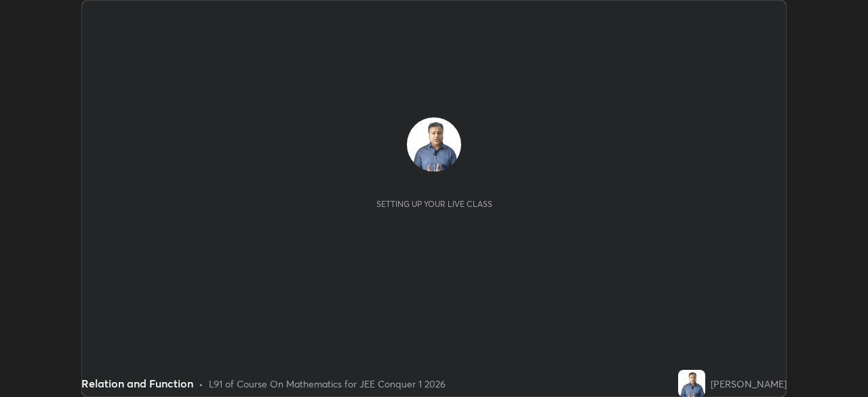  What do you see at coordinates (137, 384) in the screenshot?
I see `div: Relation and Function` at bounding box center [137, 384].